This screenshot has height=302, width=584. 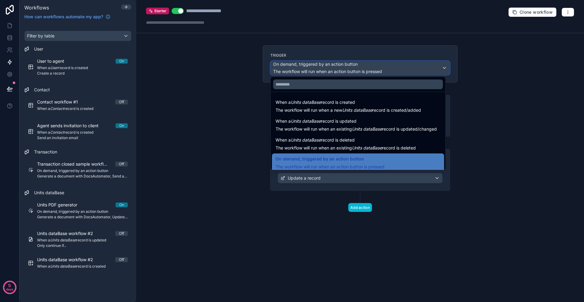 I want to click on span: The workflow will run when an action button is pressed, so click(x=330, y=166).